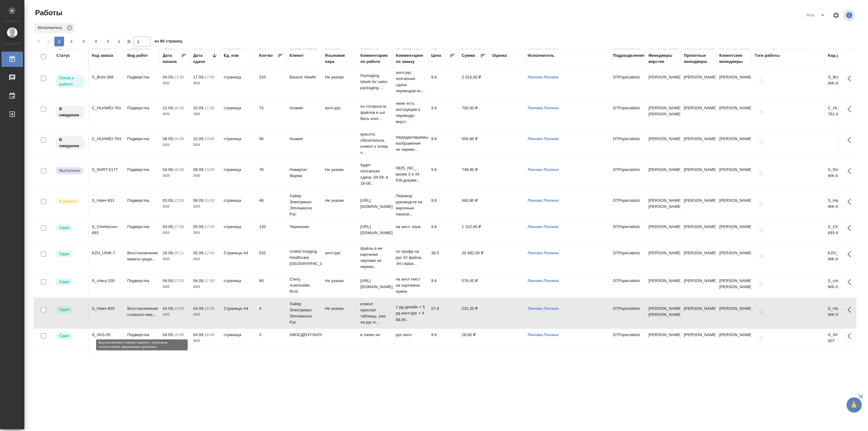 The height and width of the screenshot is (431, 868). Describe the element at coordinates (411, 258) in the screenshot. I see `p: по профу на рус 42 файла. Это datas...` at that location.